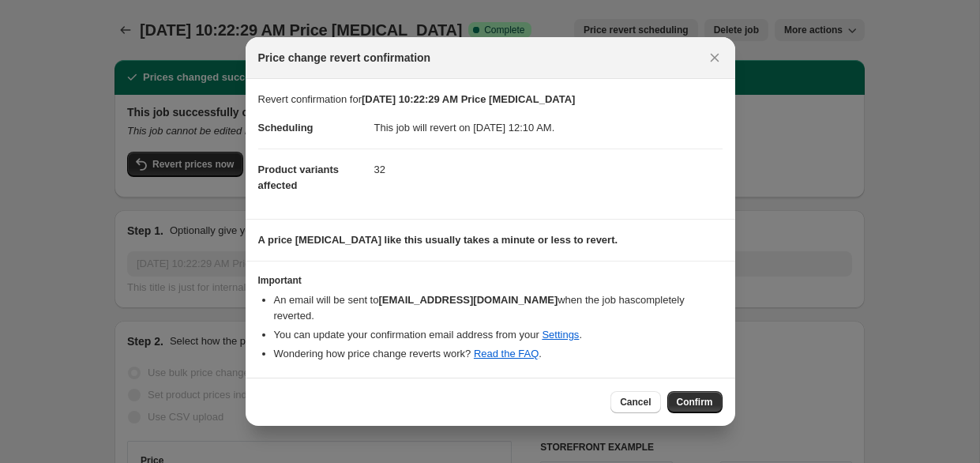 The width and height of the screenshot is (980, 463). Describe the element at coordinates (345, 58) in the screenshot. I see `span: Price change revert confirmation` at that location.